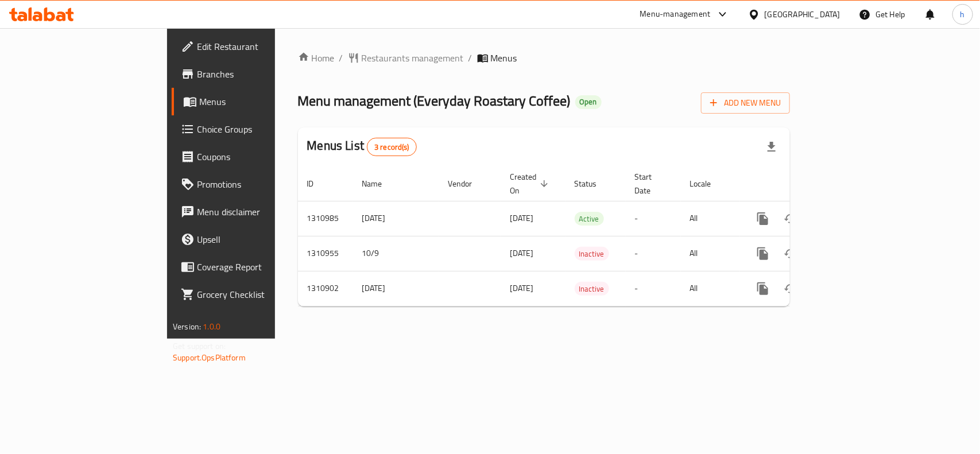 The width and height of the screenshot is (980, 454). What do you see at coordinates (187, 327) in the screenshot?
I see `span: Version:` at bounding box center [187, 327].